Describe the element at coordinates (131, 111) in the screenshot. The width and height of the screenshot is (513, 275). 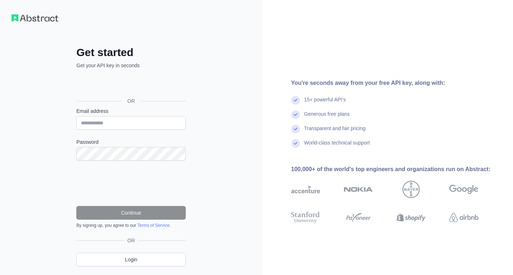
I see `label: Email address` at that location.